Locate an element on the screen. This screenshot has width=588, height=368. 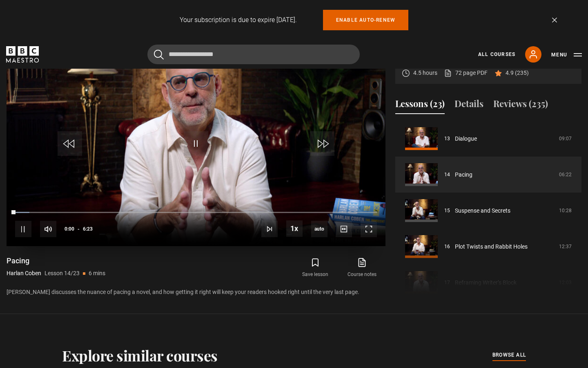
h1: Pacing is located at coordinates (56, 261).